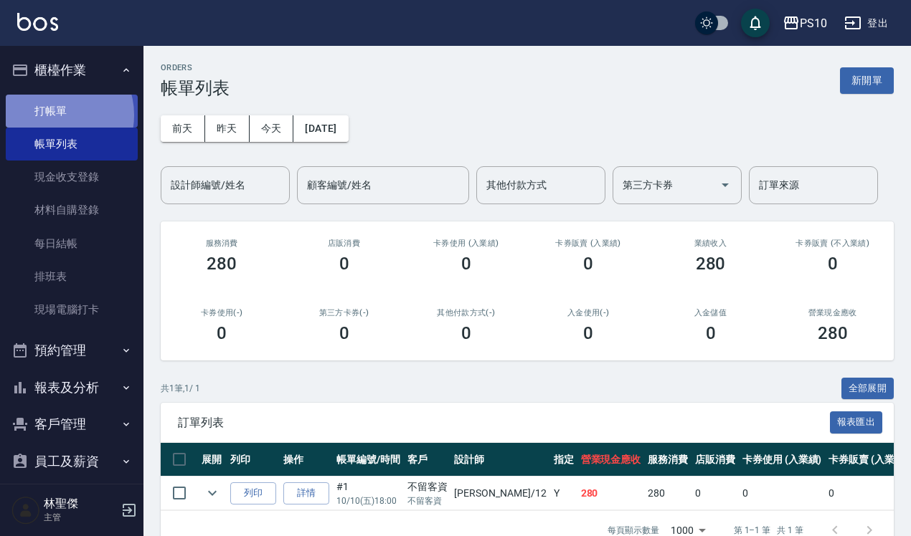 The height and width of the screenshot is (536, 911). I want to click on th: 展開, so click(212, 460).